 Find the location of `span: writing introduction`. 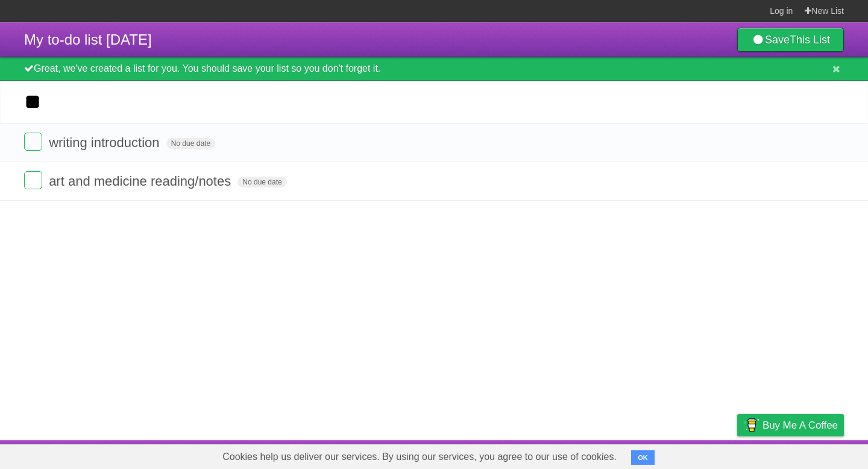

span: writing introduction is located at coordinates (105, 142).